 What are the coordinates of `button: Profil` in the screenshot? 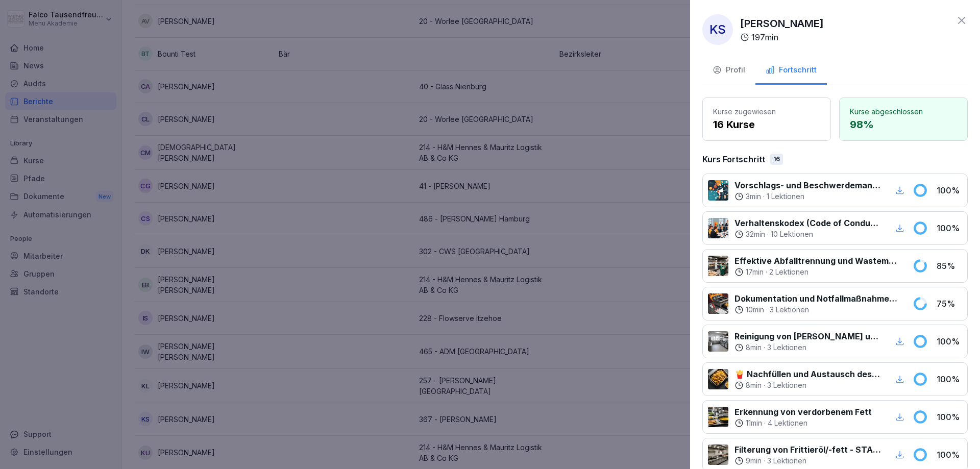 It's located at (728, 71).